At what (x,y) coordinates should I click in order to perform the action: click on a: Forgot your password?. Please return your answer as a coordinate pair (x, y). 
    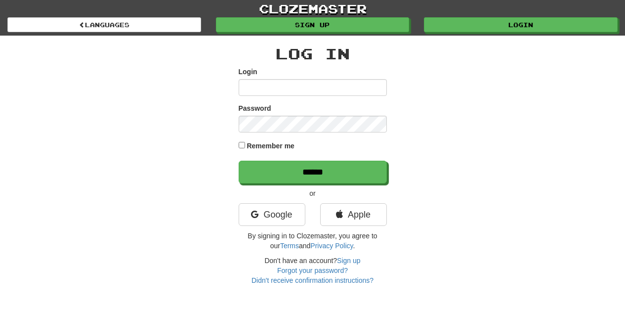
    Looking at the image, I should click on (312, 270).